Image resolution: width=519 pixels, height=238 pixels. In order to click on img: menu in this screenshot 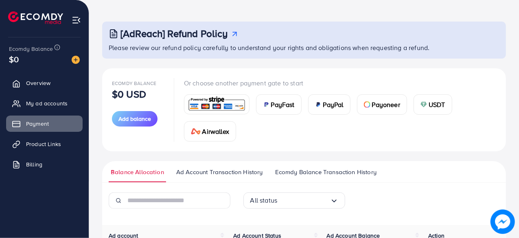, I will do `click(76, 20)`.